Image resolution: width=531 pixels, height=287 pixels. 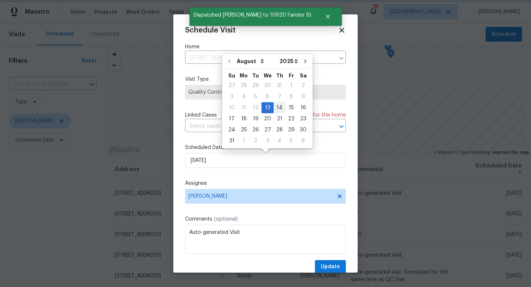 What do you see at coordinates (280, 97) in the screenshot?
I see `div: Thu Aug 07 2025` at bounding box center [280, 97].